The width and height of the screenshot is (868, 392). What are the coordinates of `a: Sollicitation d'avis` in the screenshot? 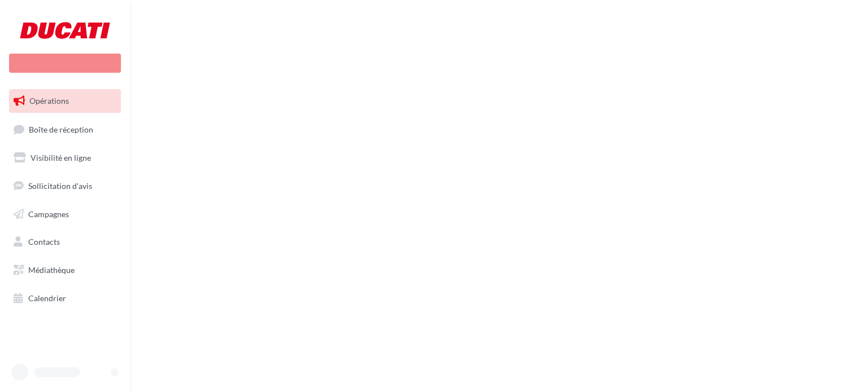 It's located at (65, 186).